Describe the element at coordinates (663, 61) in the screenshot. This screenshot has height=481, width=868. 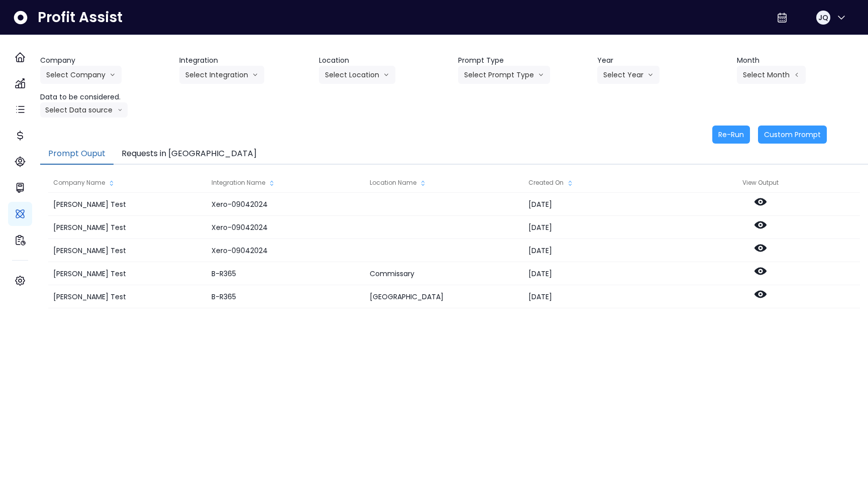
I see `header: Year` at that location.